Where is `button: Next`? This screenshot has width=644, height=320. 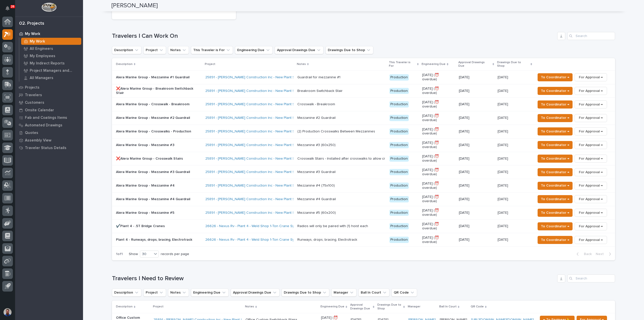 button: Next is located at coordinates (604, 254).